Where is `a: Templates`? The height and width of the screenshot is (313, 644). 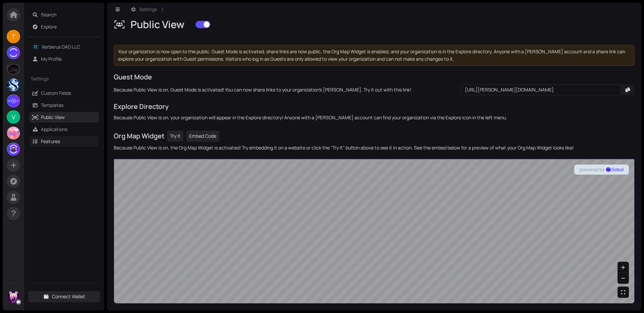 a: Templates is located at coordinates (52, 105).